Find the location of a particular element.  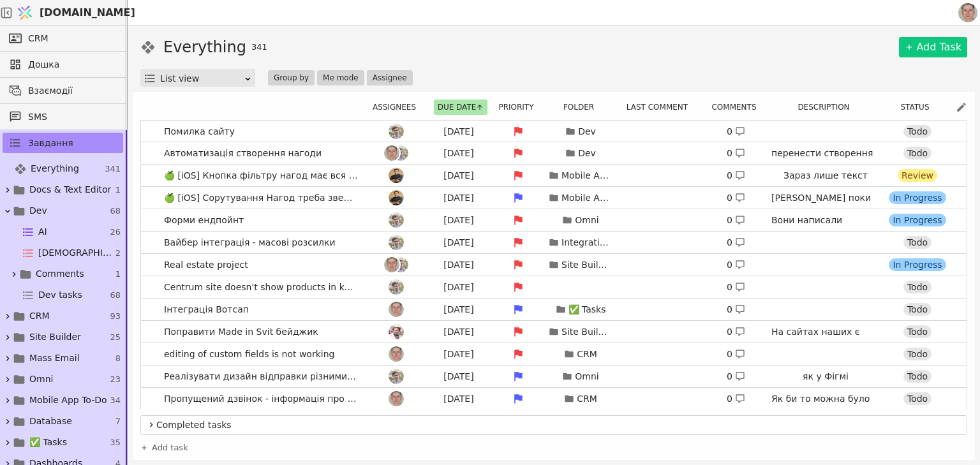

button: Comments is located at coordinates (738, 107).